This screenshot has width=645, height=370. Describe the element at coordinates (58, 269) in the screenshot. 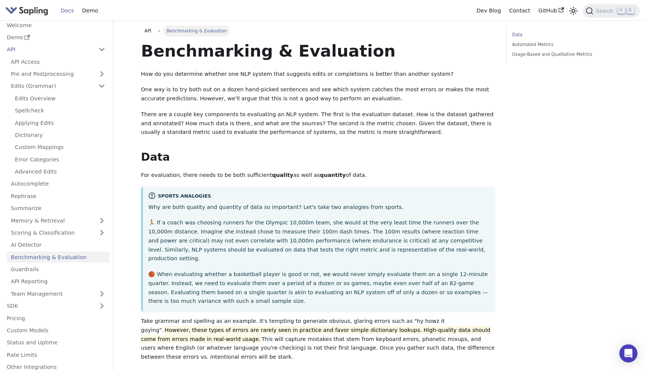

I see `a: Guardrails` at that location.